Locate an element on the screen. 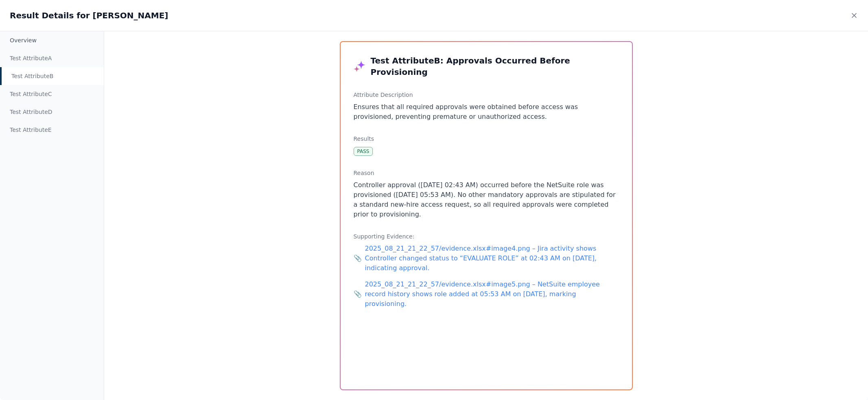 Image resolution: width=868 pixels, height=400 pixels. h3: Reason is located at coordinates (486, 173).